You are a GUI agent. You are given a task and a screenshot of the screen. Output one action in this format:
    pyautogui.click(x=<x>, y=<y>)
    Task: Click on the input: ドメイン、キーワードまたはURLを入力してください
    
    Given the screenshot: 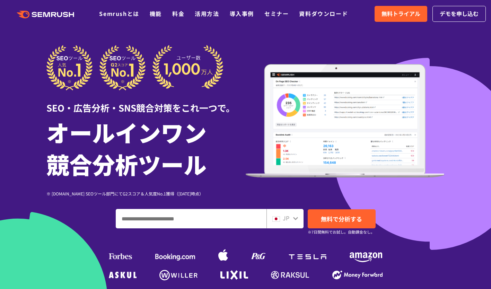 What is the action you would take?
    pyautogui.click(x=191, y=219)
    